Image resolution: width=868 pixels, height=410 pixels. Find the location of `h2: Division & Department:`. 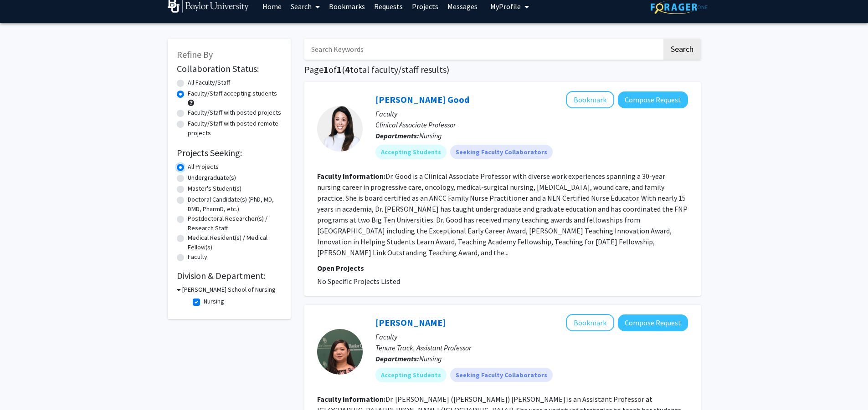

h2: Division & Department: is located at coordinates (229, 276).